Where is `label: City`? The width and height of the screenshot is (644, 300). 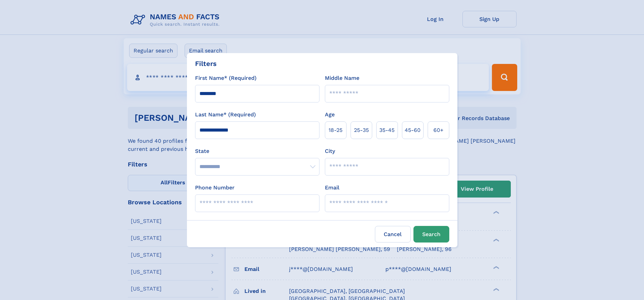 label: City is located at coordinates (330, 151).